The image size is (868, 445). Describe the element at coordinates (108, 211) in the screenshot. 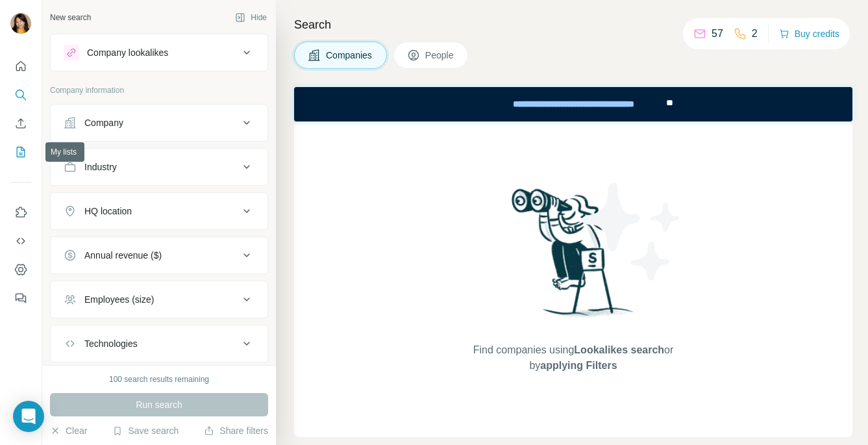

I see `div: HQ location` at that location.